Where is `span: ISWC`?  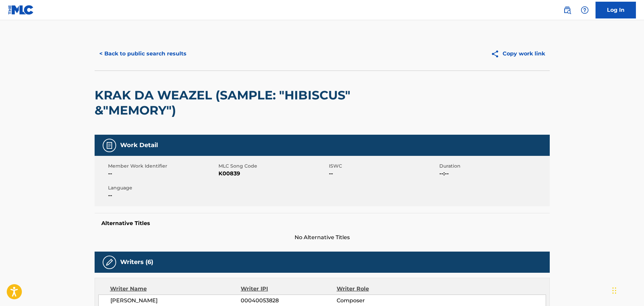
span: ISWC is located at coordinates (383, 166).